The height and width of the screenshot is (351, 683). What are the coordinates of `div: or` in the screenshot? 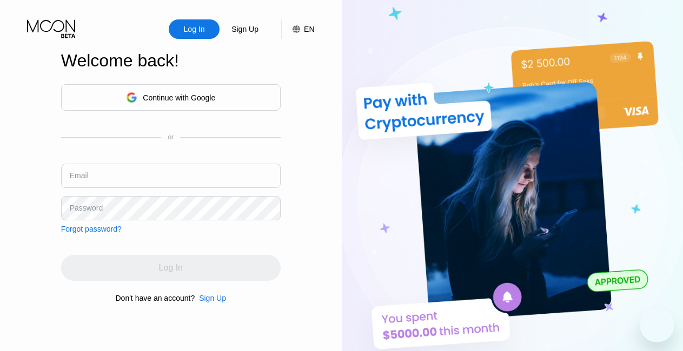 It's located at (170, 137).